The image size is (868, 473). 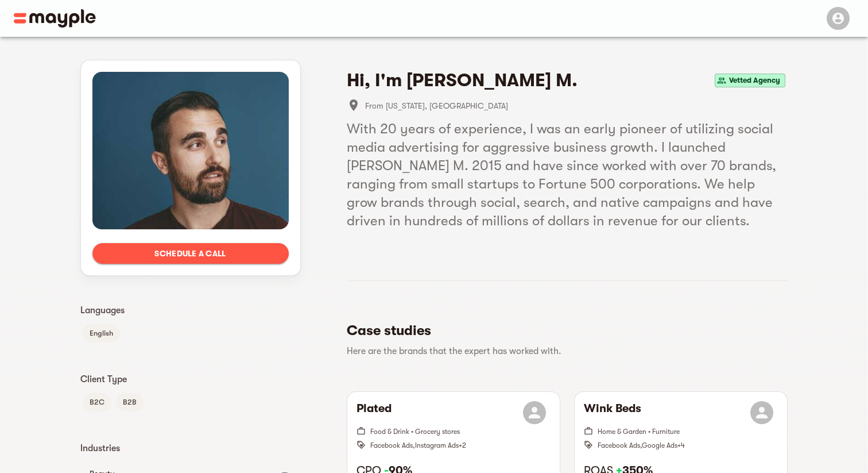 What do you see at coordinates (190, 379) in the screenshot?
I see `p: Client Type` at bounding box center [190, 379].